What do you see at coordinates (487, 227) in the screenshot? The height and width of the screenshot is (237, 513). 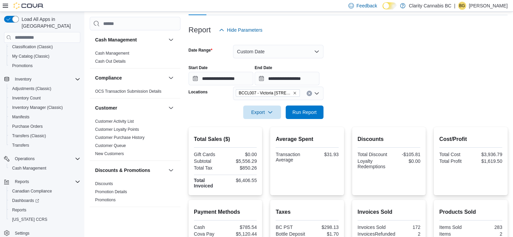 I see `div: 283` at bounding box center [487, 227].